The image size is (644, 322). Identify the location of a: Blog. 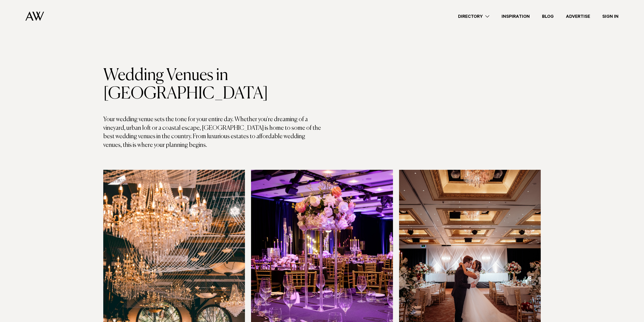
(548, 16).